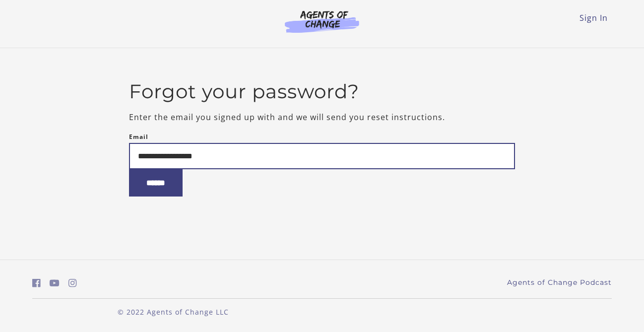  Describe the element at coordinates (36, 283) in the screenshot. I see `a: https://www.facebook.com/groups/aswbtestprep (Open in a new window)` at that location.